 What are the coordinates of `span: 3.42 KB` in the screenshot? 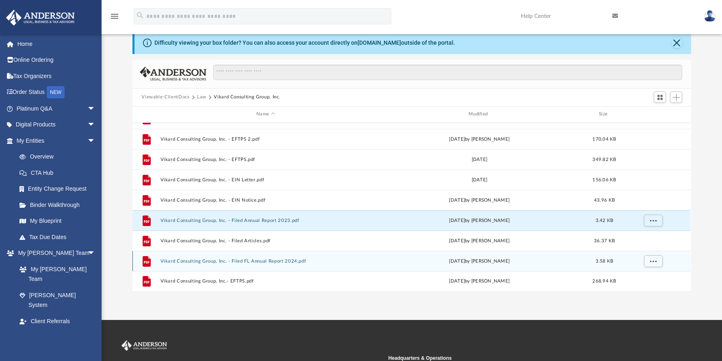 It's located at (604, 220).